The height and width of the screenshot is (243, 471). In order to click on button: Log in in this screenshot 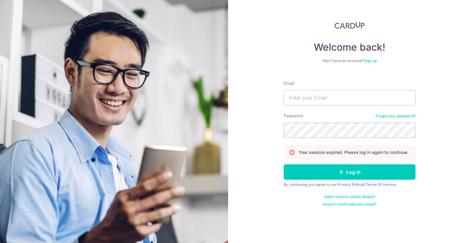, I will do `click(350, 172)`.